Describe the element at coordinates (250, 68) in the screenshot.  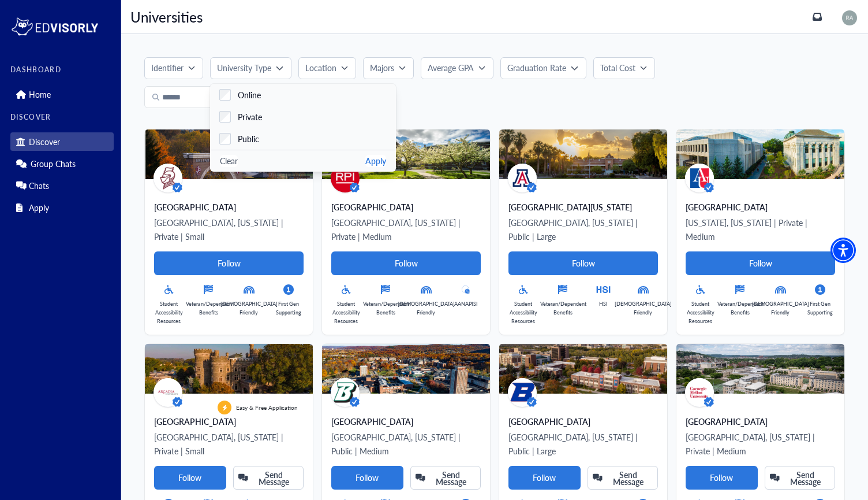
I see `button: University Type` at that location.